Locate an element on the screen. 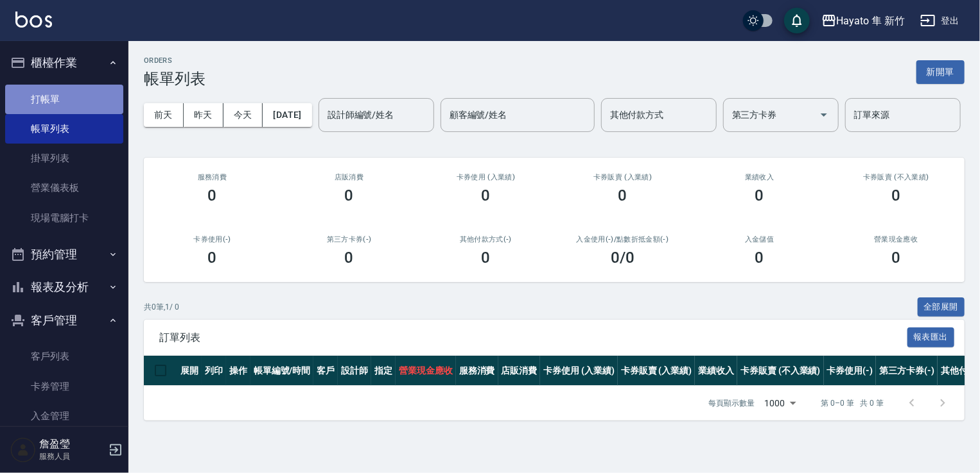  th: 指定 is located at coordinates (383, 371).